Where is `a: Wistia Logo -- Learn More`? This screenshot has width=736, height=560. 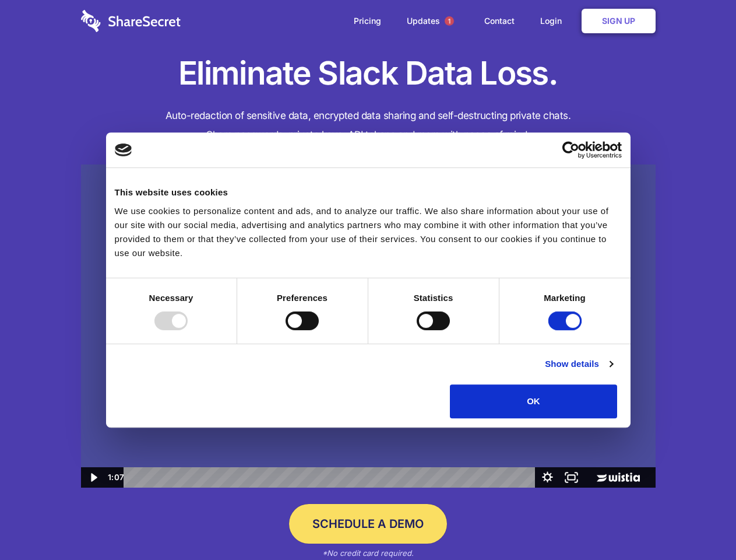
a: Wistia Logo -- Learn More is located at coordinates (619, 477).